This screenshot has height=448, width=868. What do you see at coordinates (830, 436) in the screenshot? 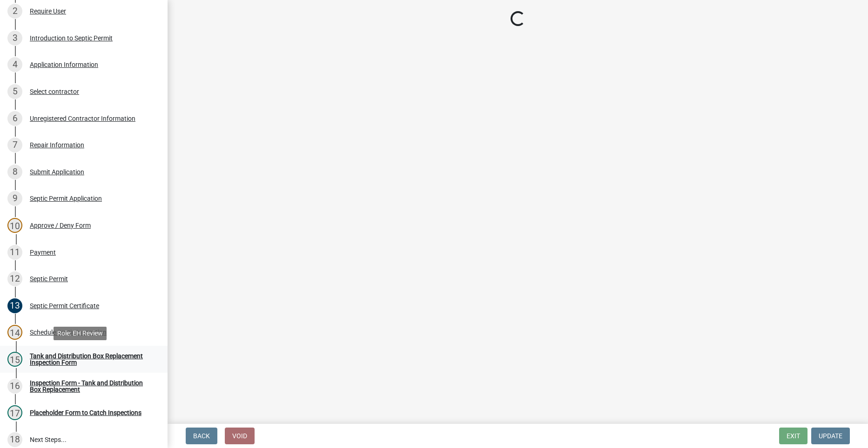
I see `span: Update` at bounding box center [830, 436].